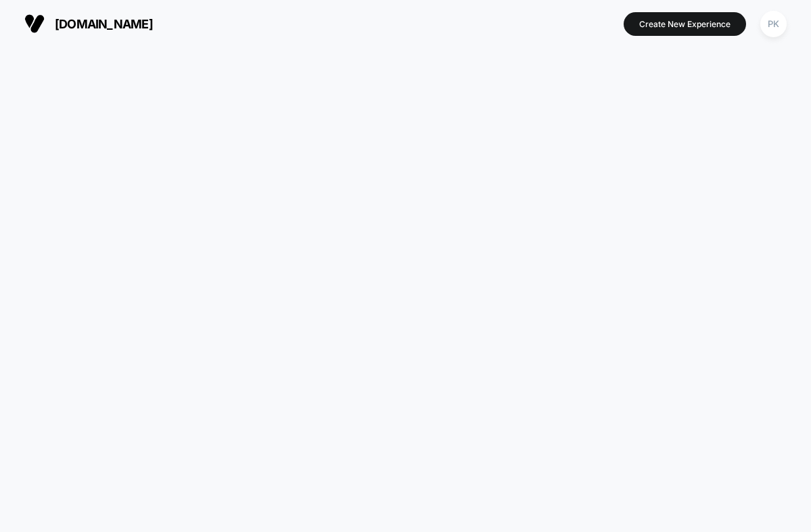  Describe the element at coordinates (773, 24) in the screenshot. I see `button: PK` at that location.